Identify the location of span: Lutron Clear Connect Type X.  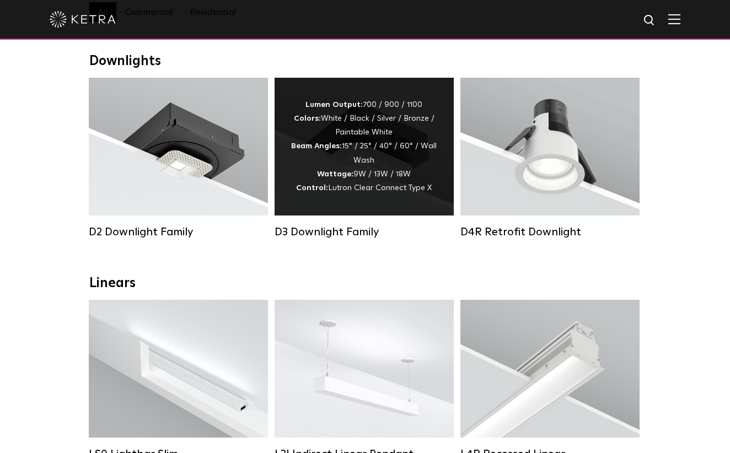
(380, 188).